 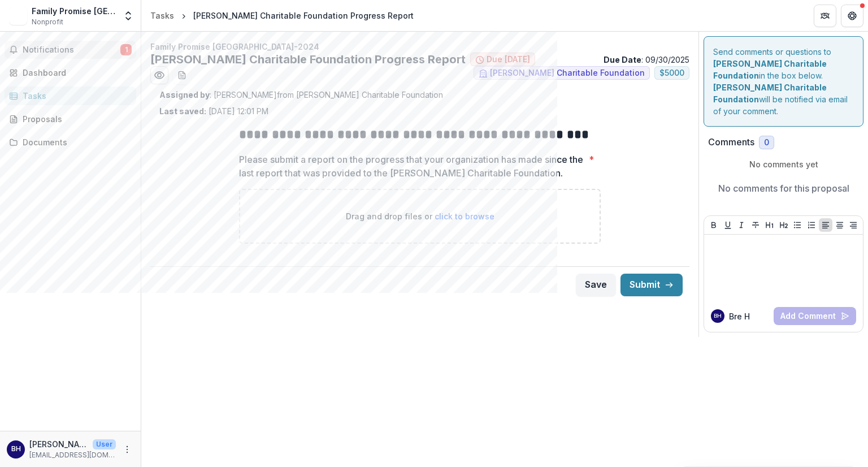 What do you see at coordinates (770, 225) in the screenshot?
I see `button: Heading 1` at bounding box center [770, 225].